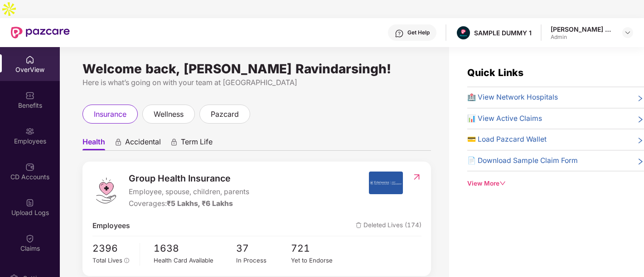 The image size is (644, 277). What do you see at coordinates (189, 203) in the screenshot?
I see `div: Coverages:` at bounding box center [189, 203].